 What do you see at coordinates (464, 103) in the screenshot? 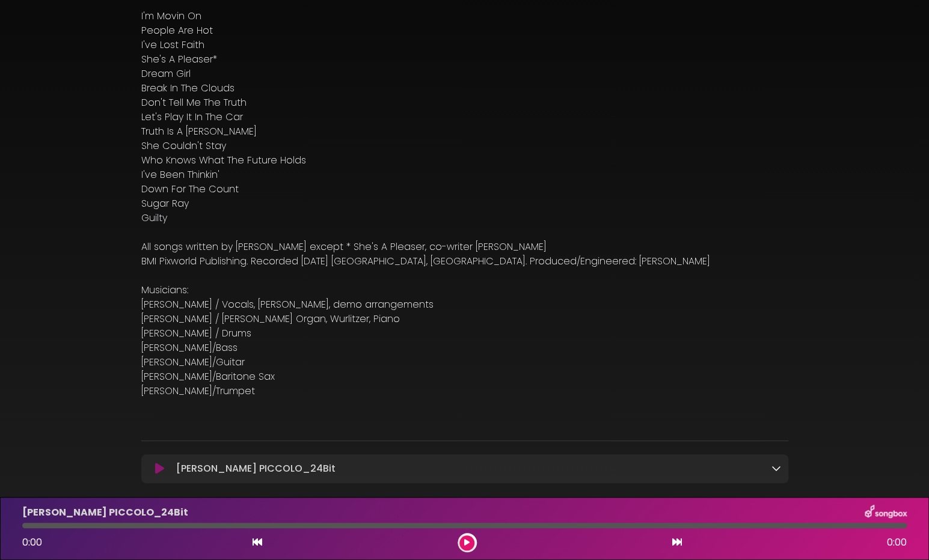
I see `p: Don't Tell Me The Truth` at bounding box center [464, 103].